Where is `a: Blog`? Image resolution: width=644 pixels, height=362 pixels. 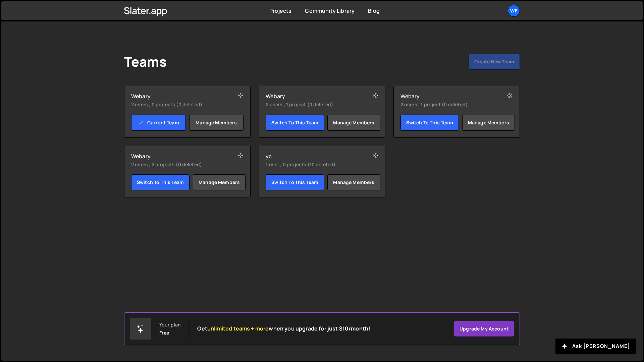
a: Blog is located at coordinates (373, 11).